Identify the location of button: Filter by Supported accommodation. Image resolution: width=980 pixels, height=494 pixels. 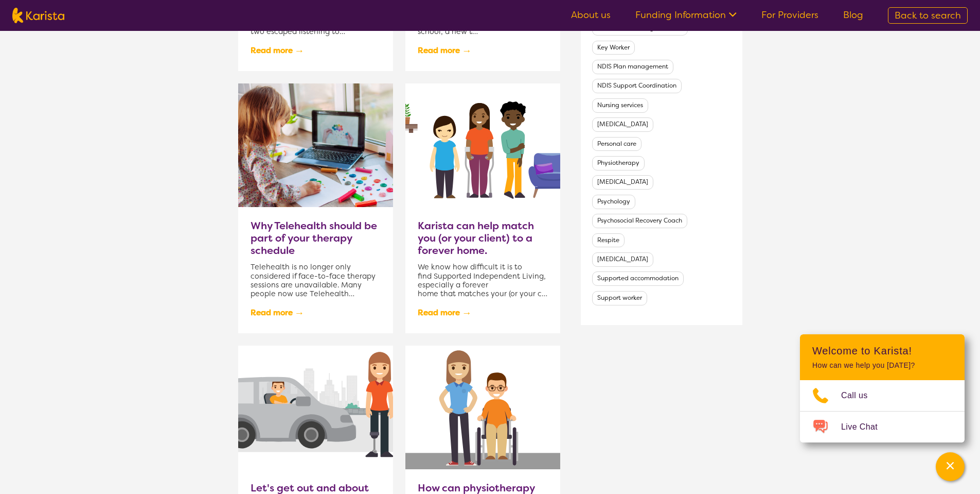
(638, 278).